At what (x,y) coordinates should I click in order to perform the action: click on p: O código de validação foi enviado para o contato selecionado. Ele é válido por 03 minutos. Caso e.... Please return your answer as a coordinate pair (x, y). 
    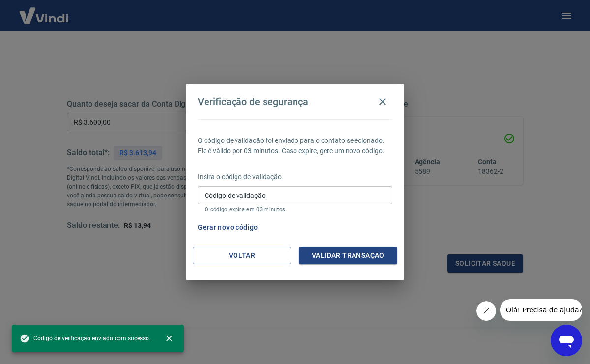
    Looking at the image, I should click on (295, 146).